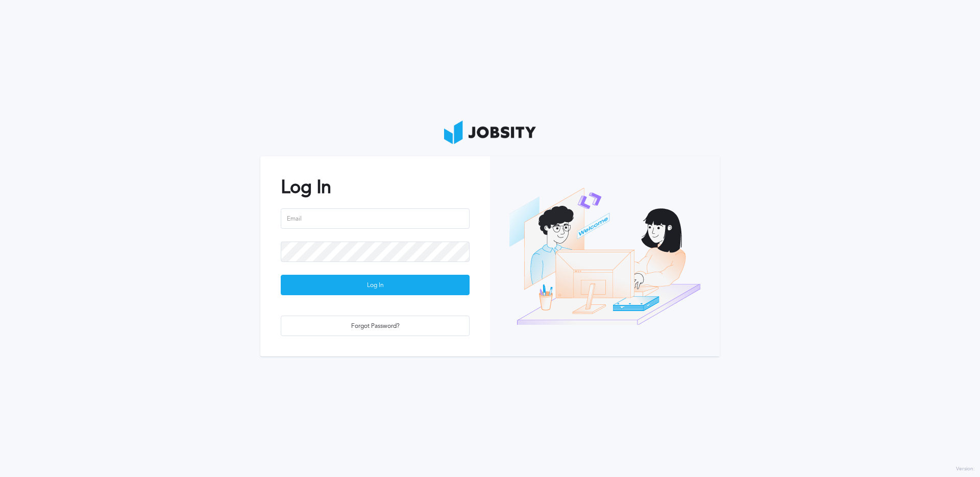 This screenshot has height=477, width=980. Describe the element at coordinates (375, 286) in the screenshot. I see `div: Log In` at that location.